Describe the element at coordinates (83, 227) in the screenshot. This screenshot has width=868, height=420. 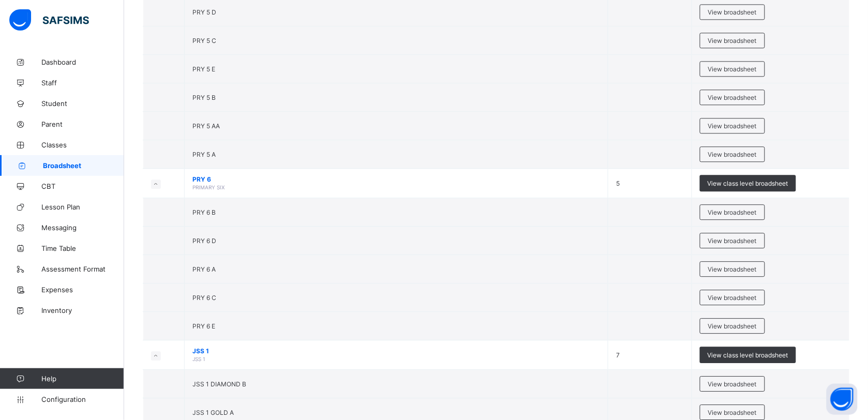
I see `span: Messaging` at that location.